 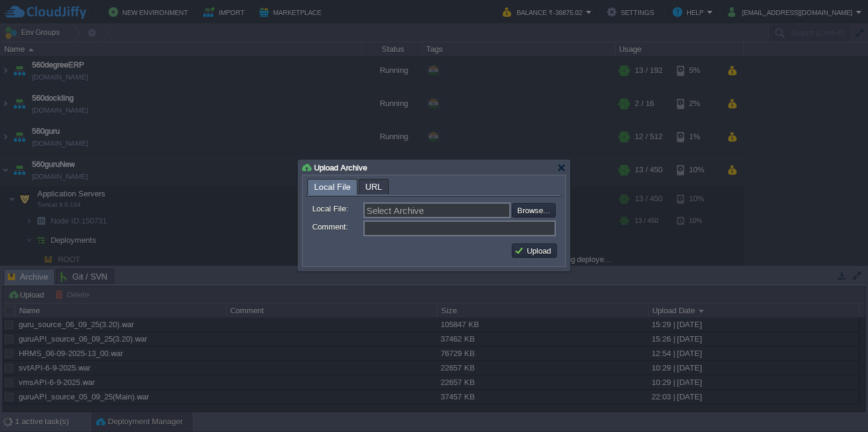 What do you see at coordinates (341, 167) in the screenshot?
I see `span: Upload Archive` at bounding box center [341, 167].